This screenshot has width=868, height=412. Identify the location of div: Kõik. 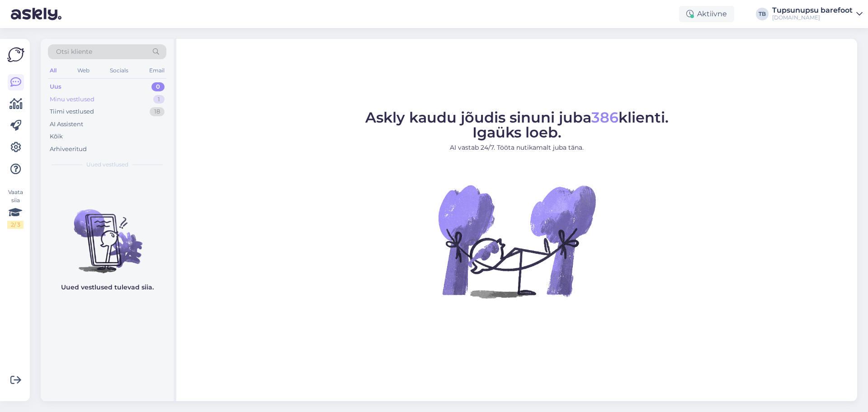
(56, 137).